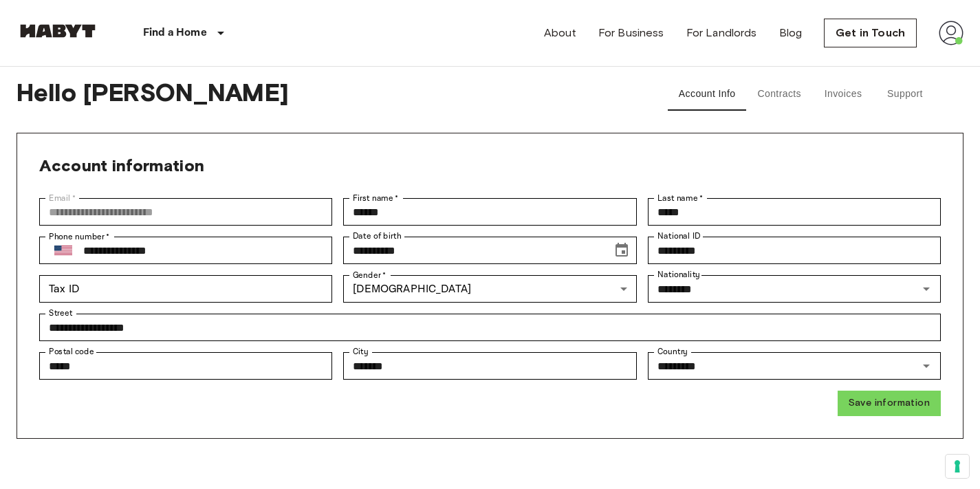 This screenshot has width=980, height=489. I want to click on button: Choose date, selected date is Aug 20, 2002, so click(621, 250).